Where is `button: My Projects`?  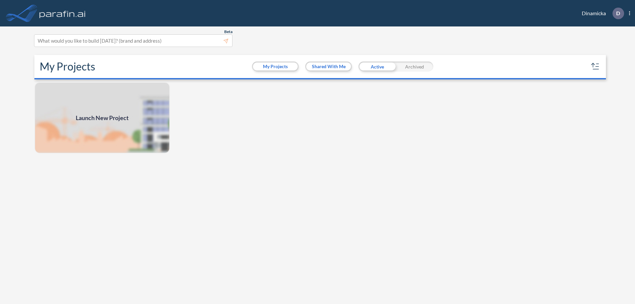
button: My Projects is located at coordinates (275, 66).